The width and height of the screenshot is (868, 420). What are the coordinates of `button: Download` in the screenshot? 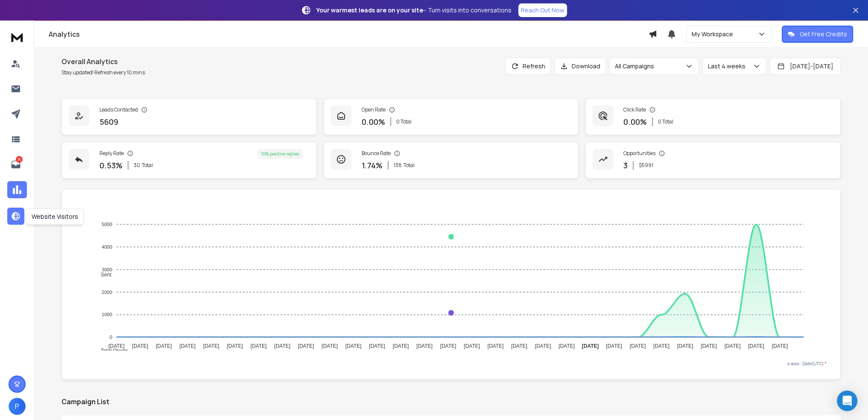 It's located at (580, 67).